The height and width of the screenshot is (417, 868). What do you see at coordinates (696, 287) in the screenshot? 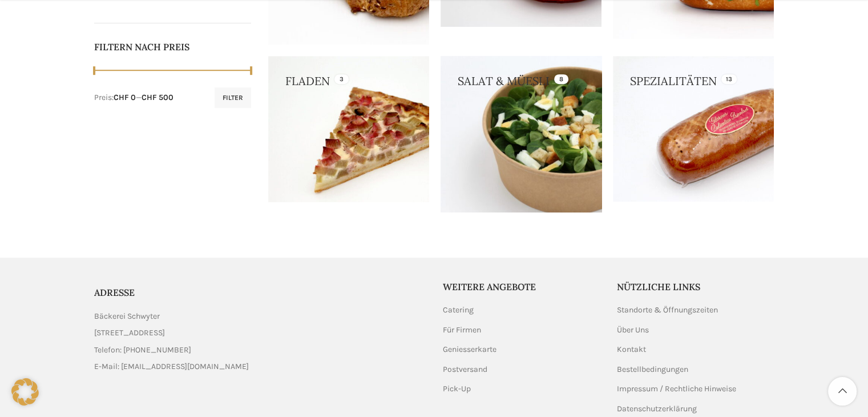
I see `h5: Nützliche Links` at bounding box center [696, 287].